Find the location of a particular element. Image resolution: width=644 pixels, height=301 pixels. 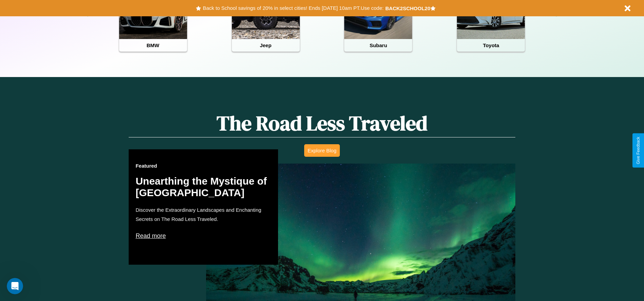

h4: BMW is located at coordinates (153, 45).